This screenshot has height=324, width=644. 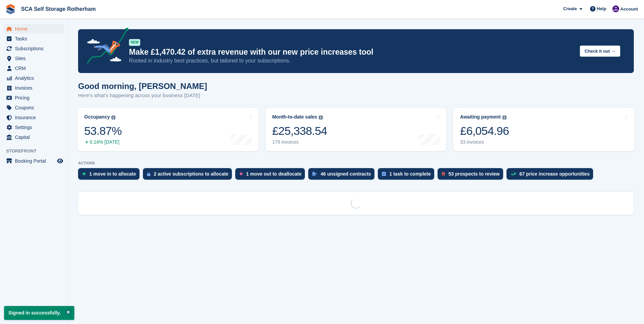 I want to click on span: Tasks, so click(x=35, y=38).